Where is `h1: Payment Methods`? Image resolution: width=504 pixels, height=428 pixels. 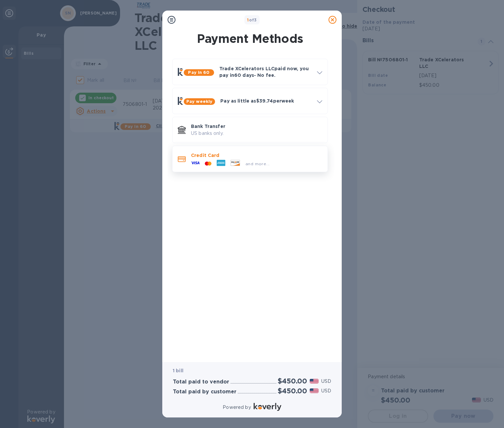
h1: Payment Methods is located at coordinates (250, 39).